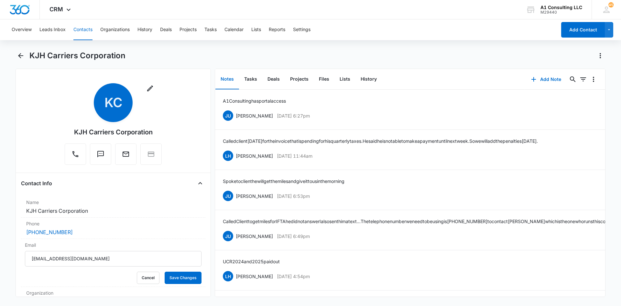 The height and width of the screenshot is (306, 621). Describe the element at coordinates (115, 30) in the screenshot. I see `button: Organizations` at that location.